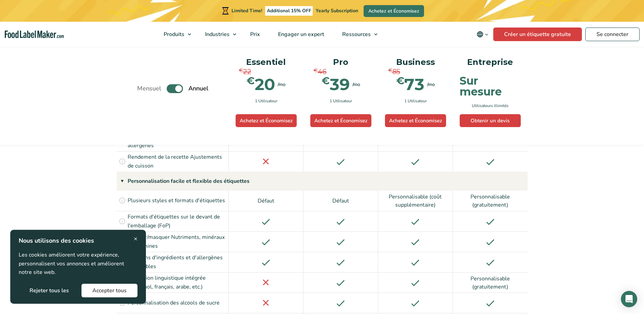 Image resolution: width=644 pixels, height=314 pixels. I want to click on a: Engager un expert, so click(301, 34).